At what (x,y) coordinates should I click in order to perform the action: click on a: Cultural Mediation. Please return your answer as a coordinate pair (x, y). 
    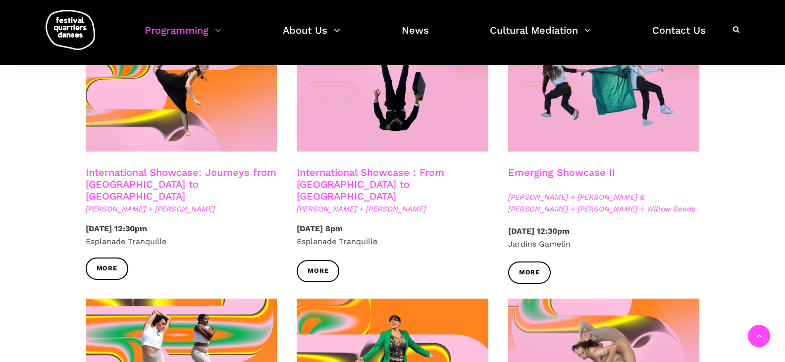
    Looking at the image, I should click on (540, 36).